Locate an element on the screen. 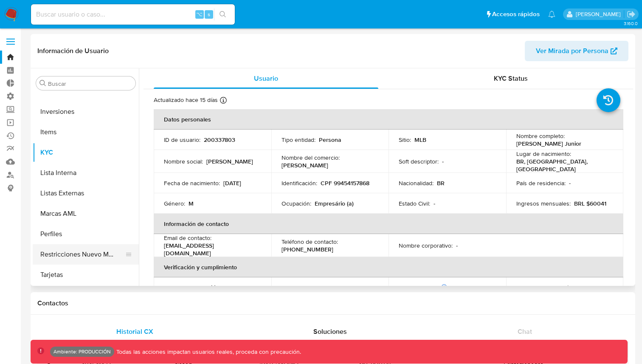 The height and width of the screenshot is (364, 642). span: Historial CX is located at coordinates (135, 331).